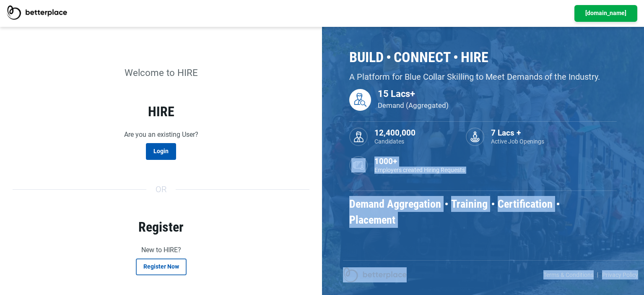 This screenshot has height=295, width=644. I want to click on span: Or, so click(161, 189).